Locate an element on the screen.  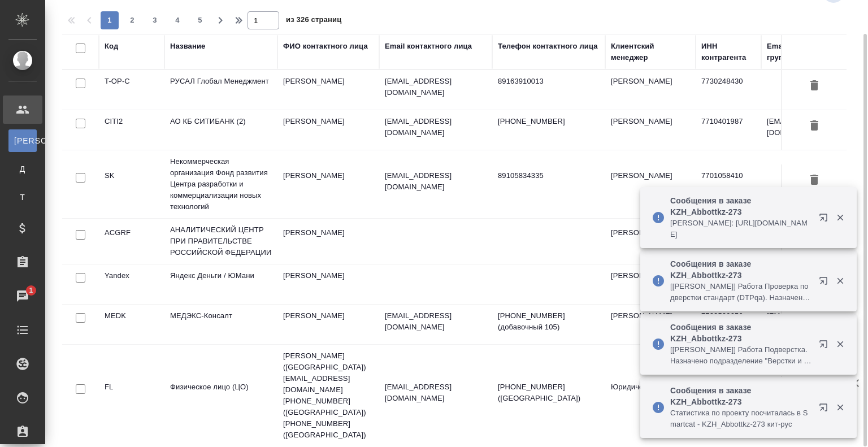
td: АО КБ СИТИБАНК (2) is located at coordinates (221, 130).